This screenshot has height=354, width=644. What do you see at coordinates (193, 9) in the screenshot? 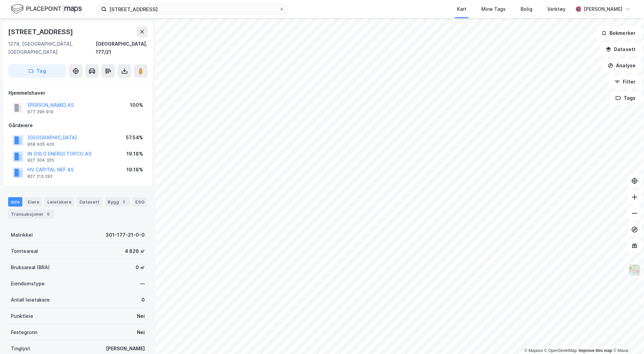
I see `input: Søk på adresse, matrikkel, gårdeiere, leietakere eller personer` at bounding box center [193, 9].